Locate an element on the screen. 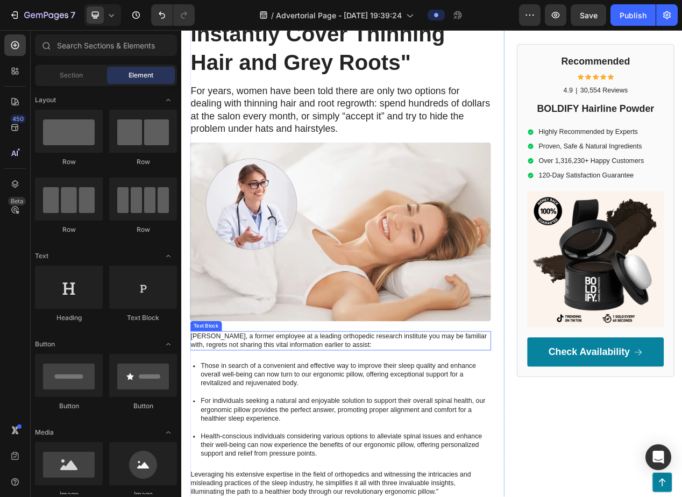 This screenshot has height=497, width=682. div: Publish is located at coordinates (633, 15).